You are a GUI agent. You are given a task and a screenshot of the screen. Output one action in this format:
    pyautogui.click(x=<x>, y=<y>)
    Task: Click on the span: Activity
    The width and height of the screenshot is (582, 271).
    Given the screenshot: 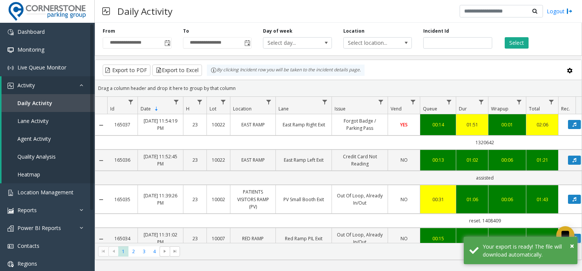 What is the action you would take?
    pyautogui.click(x=26, y=85)
    